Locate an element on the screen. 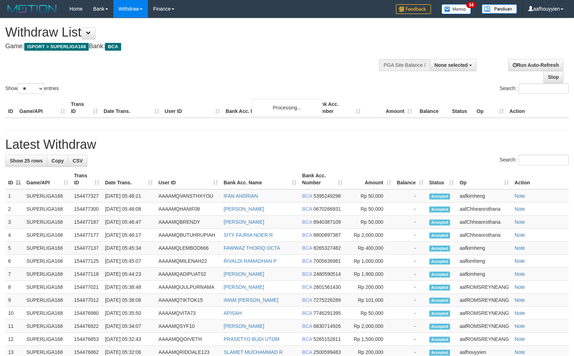  span: Copy 0670266931 to clipboard is located at coordinates (327, 209).